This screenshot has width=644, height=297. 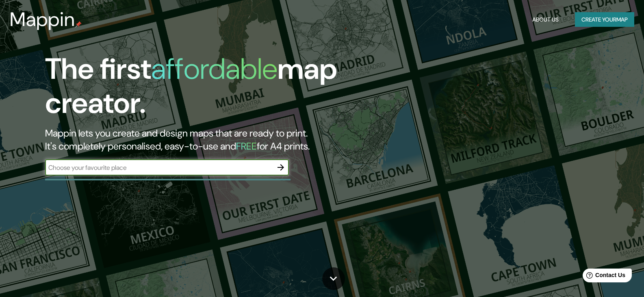 What do you see at coordinates (214, 69) in the screenshot?
I see `h1: affordable` at bounding box center [214, 69].